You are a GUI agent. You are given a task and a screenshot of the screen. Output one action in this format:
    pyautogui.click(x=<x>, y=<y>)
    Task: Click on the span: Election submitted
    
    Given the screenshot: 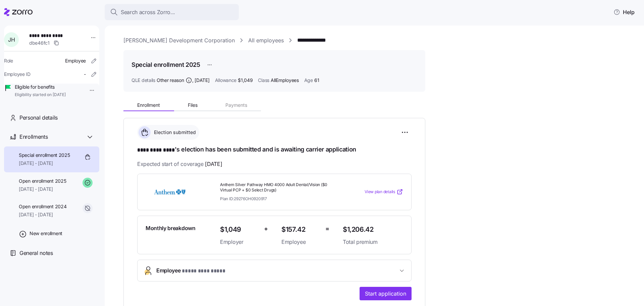 What is the action you would take?
    pyautogui.click(x=174, y=132)
    